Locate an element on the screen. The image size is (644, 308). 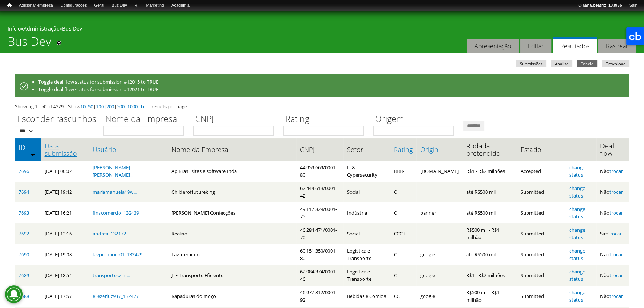
a: Rastrear is located at coordinates (617, 46).